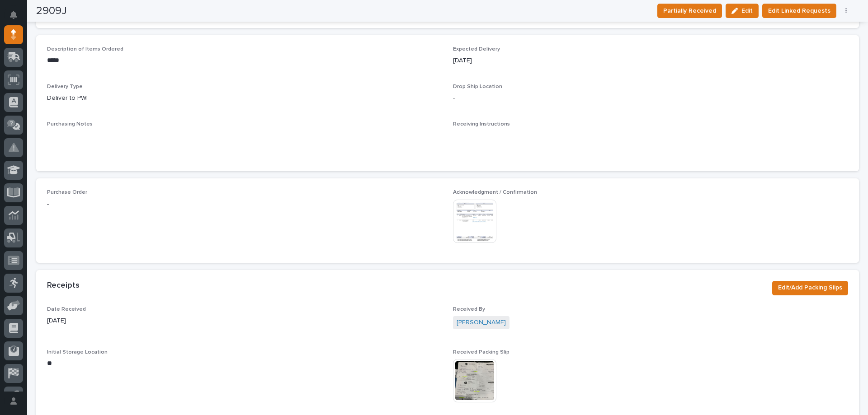 This screenshot has height=415, width=868. Describe the element at coordinates (64, 87) in the screenshot. I see `span: Delivery Type` at that location.